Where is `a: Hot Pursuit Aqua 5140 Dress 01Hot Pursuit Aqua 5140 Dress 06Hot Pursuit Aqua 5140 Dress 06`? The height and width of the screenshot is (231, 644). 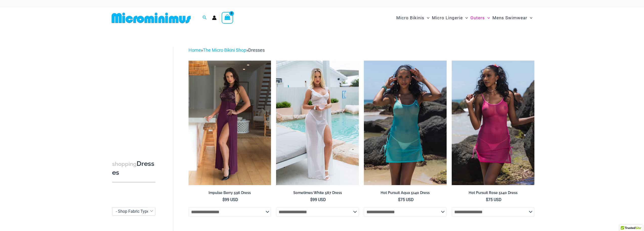
a: Hot Pursuit Aqua 5140 Dress 01Hot Pursuit Aqua 5140 Dress 06Hot Pursuit Aqua 5140 Dress 06 is located at coordinates (405, 123).